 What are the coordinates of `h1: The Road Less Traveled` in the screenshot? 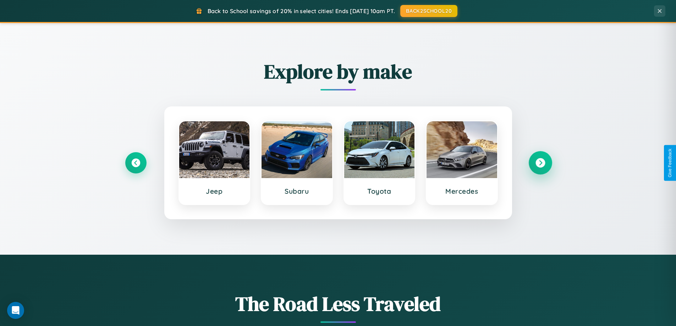 It's located at (338, 304).